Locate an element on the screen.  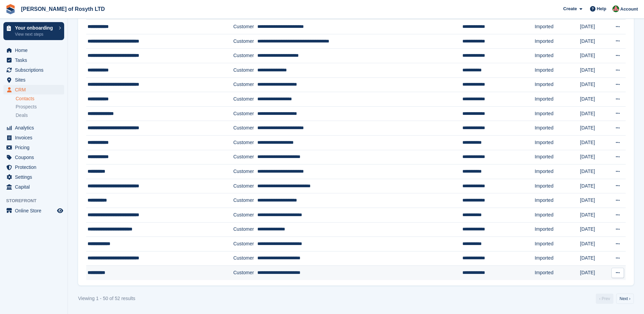
p: View next steps is located at coordinates (35, 34).